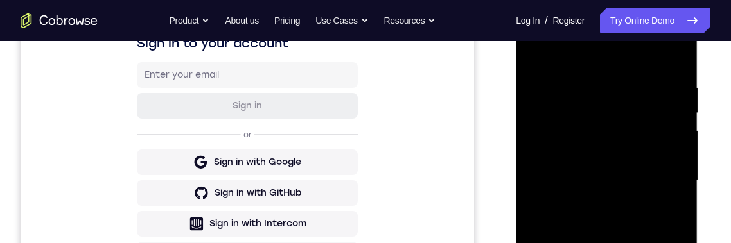 The image size is (731, 243). I want to click on button: Use Cases, so click(342, 21).